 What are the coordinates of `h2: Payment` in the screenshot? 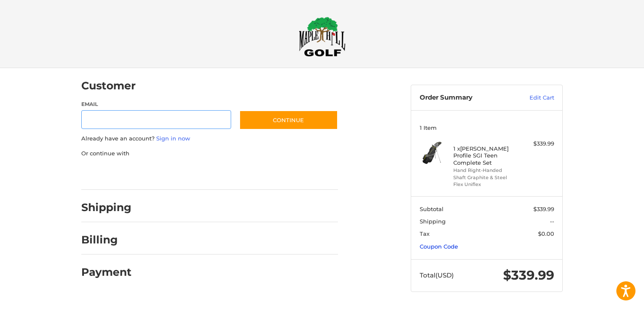 It's located at (106, 272).